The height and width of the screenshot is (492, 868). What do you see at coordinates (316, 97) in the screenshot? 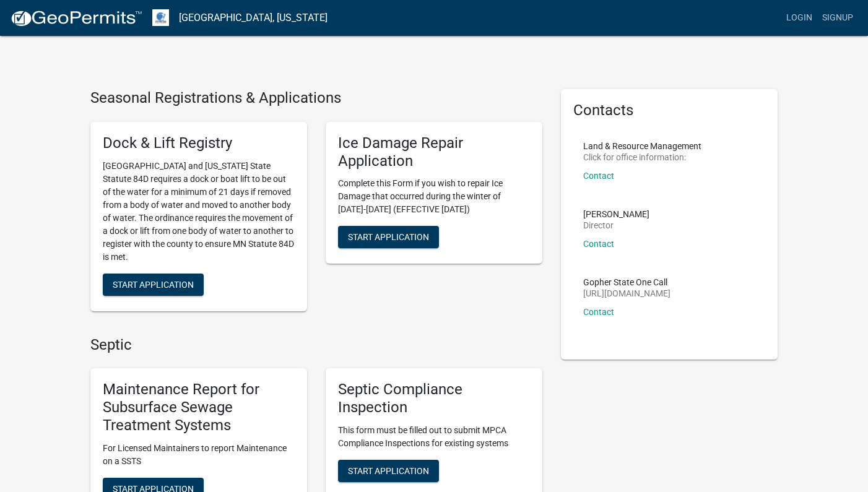
I see `h4: Seasonal Registrations & Applications` at bounding box center [316, 97].